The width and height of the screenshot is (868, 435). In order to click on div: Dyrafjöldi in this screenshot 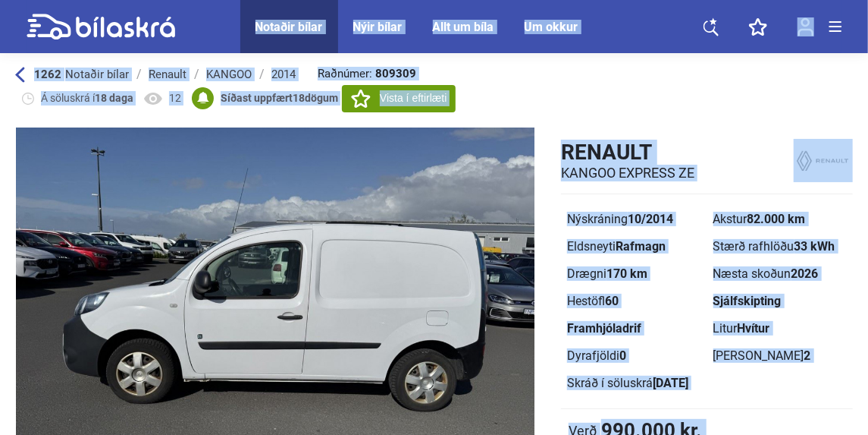, I will do `click(634, 356)`.